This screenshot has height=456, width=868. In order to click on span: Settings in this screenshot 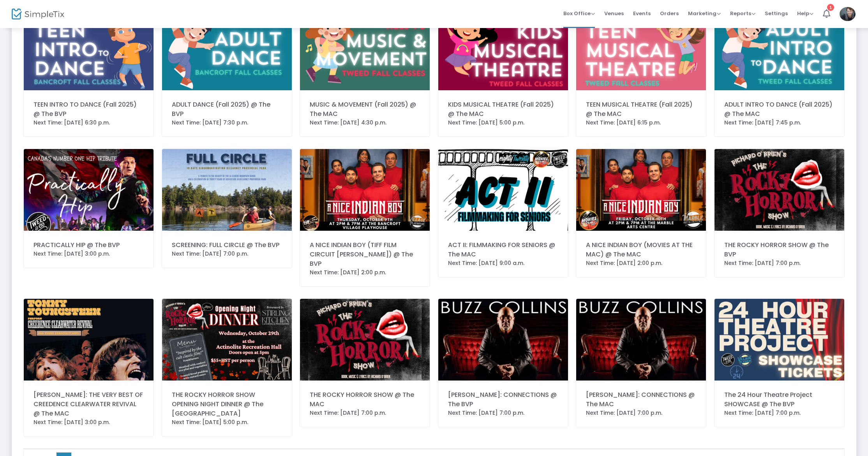, I will do `click(777, 13)`.